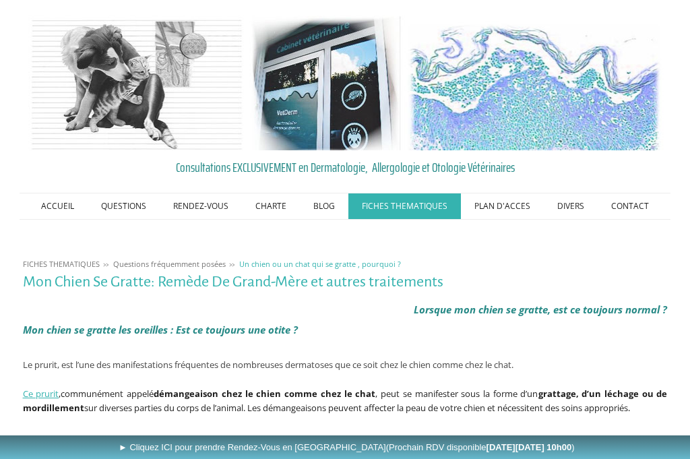 This screenshot has width=690, height=459. I want to click on span: Questions fréquemment posées, so click(169, 264).